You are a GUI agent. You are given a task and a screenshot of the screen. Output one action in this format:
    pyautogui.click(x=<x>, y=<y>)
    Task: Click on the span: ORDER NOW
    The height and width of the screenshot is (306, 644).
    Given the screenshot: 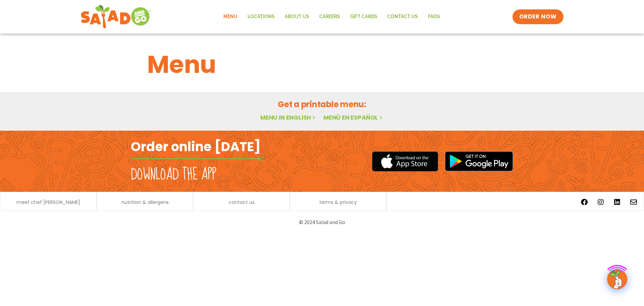 What is the action you would take?
    pyautogui.click(x=538, y=17)
    